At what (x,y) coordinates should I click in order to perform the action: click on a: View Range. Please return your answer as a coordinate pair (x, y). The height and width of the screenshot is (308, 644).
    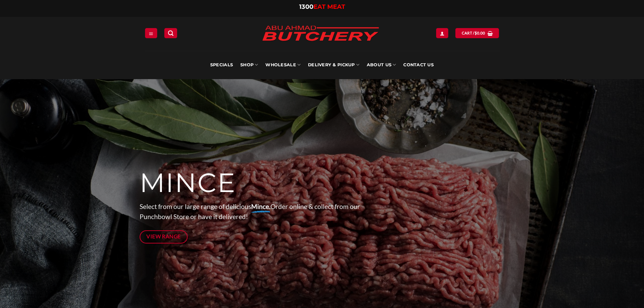
    Looking at the image, I should click on (164, 236).